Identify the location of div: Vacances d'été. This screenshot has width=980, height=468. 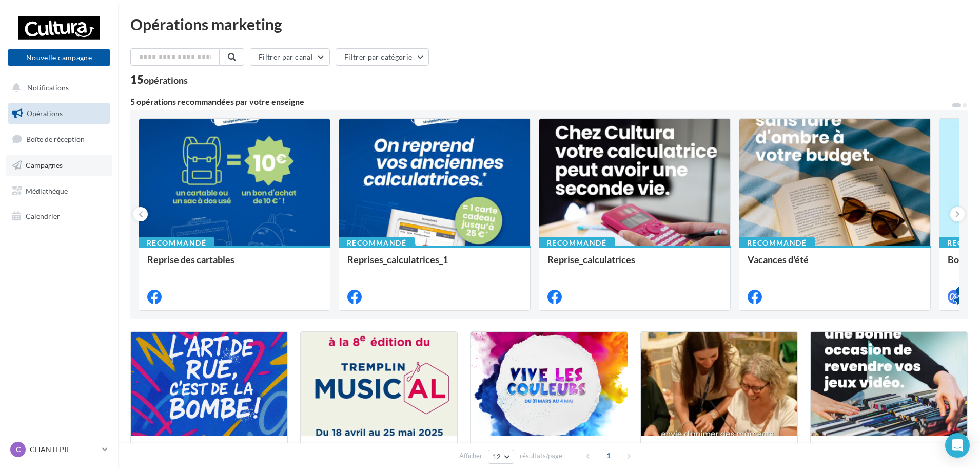
(835, 264).